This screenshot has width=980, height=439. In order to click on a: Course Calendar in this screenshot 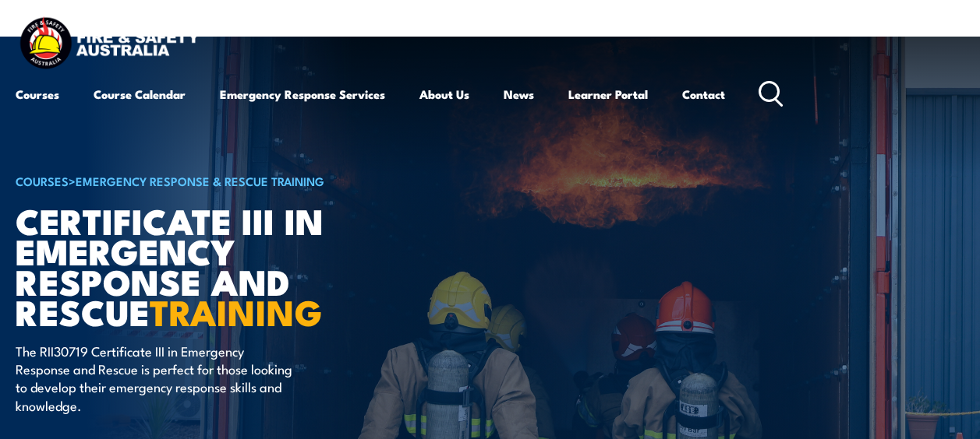, I will do `click(139, 94)`.